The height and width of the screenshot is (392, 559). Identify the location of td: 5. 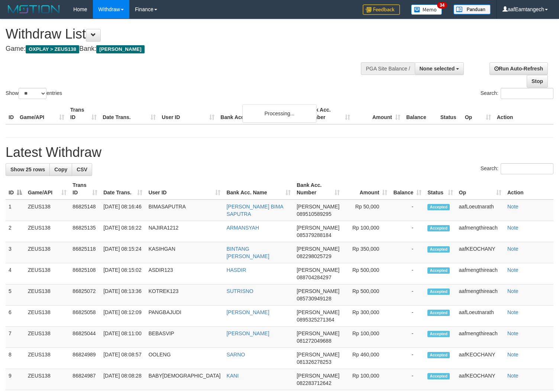
(15, 295).